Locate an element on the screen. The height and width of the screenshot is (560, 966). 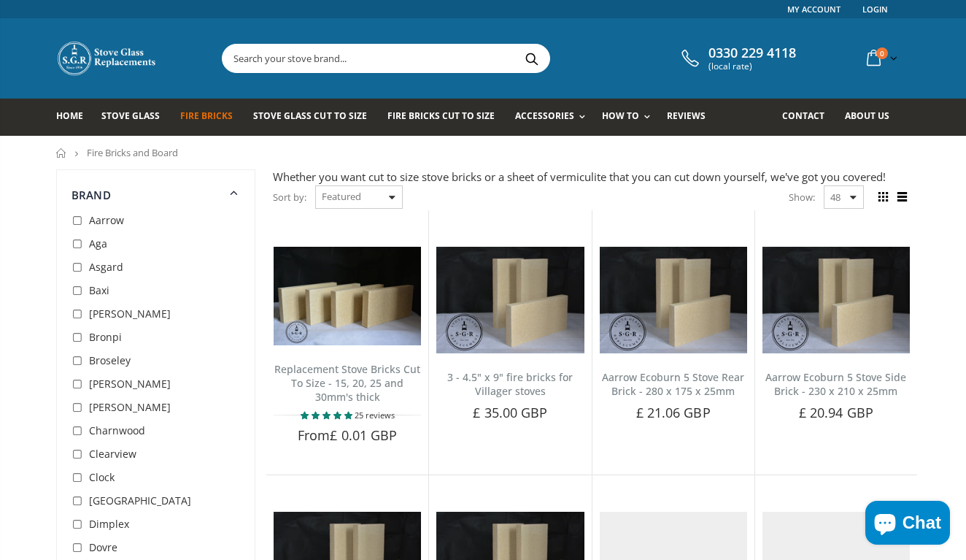
img: Replacement Stove Bricks Cut To Size - 15, 20, 25 and 30mm's thick is located at coordinates (347, 295).